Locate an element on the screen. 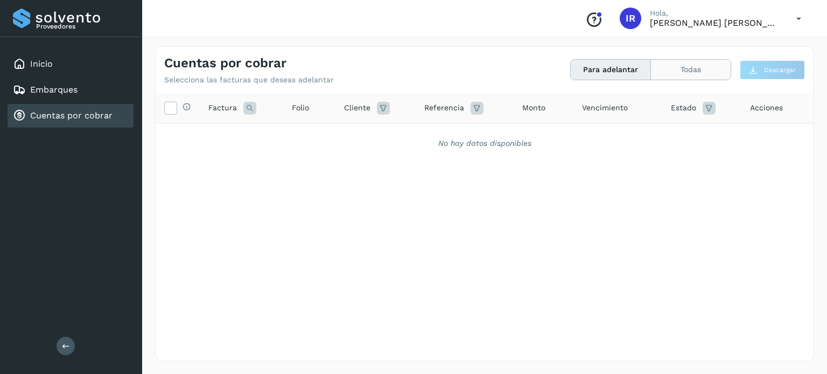 Image resolution: width=827 pixels, height=374 pixels. div: No hay datos disponibles is located at coordinates (485, 143).